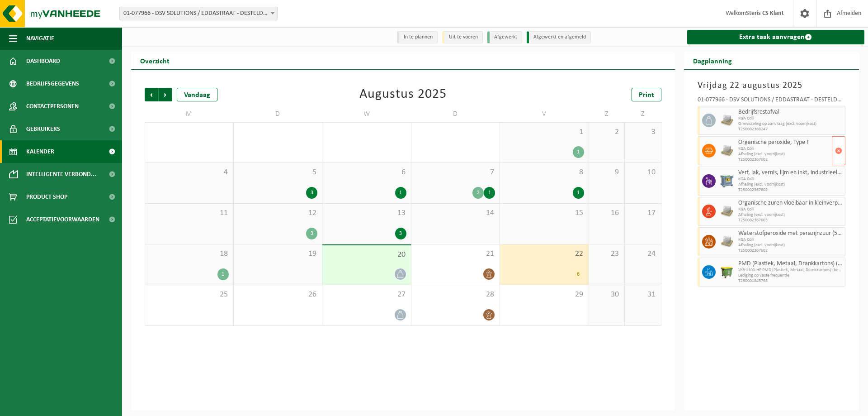  I want to click on span: Lediging op vaste frequentie, so click(791, 276).